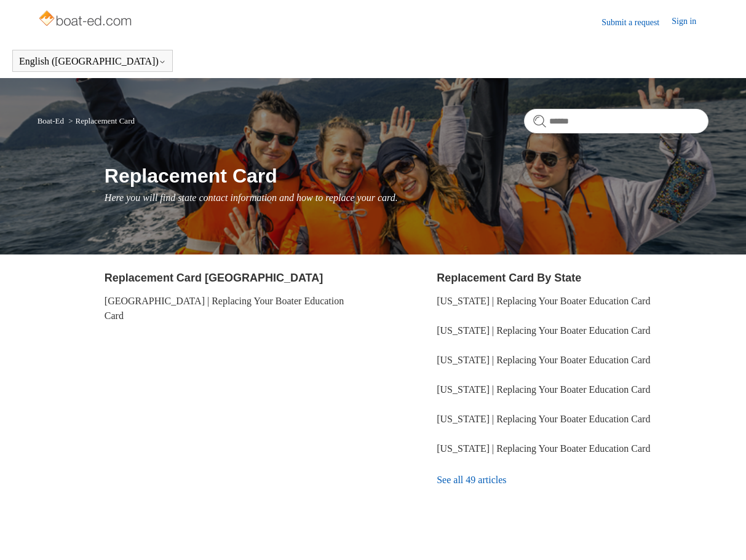 This screenshot has height=560, width=746. Describe the element at coordinates (101, 121) in the screenshot. I see `li: Replacement Card` at that location.